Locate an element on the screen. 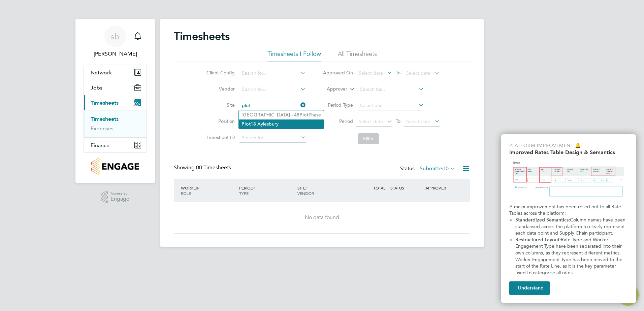  h2: Timesheets is located at coordinates (202, 37).